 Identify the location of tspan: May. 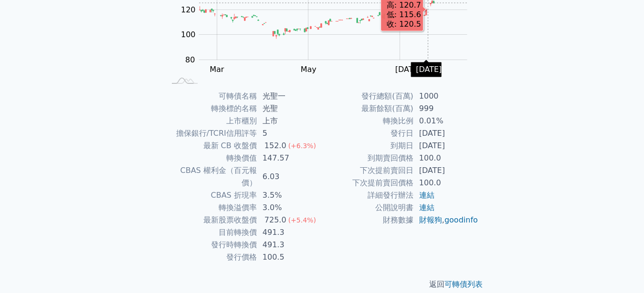
(308, 69).